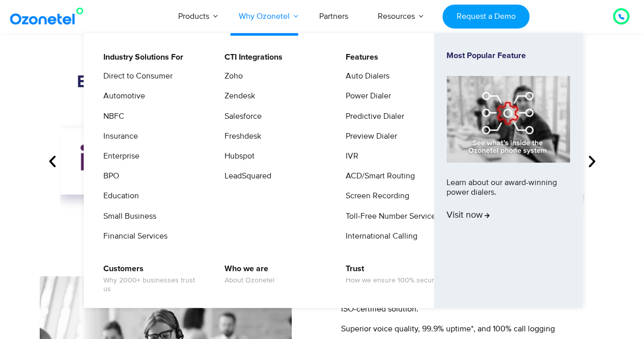  What do you see at coordinates (240, 116) in the screenshot?
I see `a: Salesforce` at bounding box center [240, 116].